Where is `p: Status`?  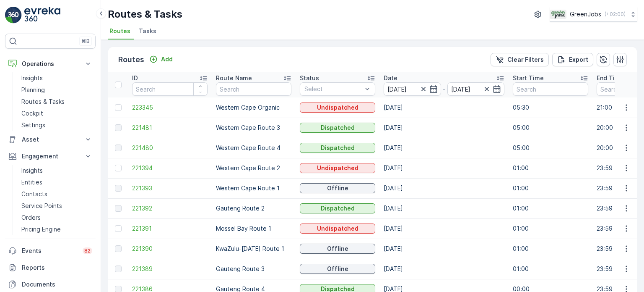
p: Status is located at coordinates (310, 78).